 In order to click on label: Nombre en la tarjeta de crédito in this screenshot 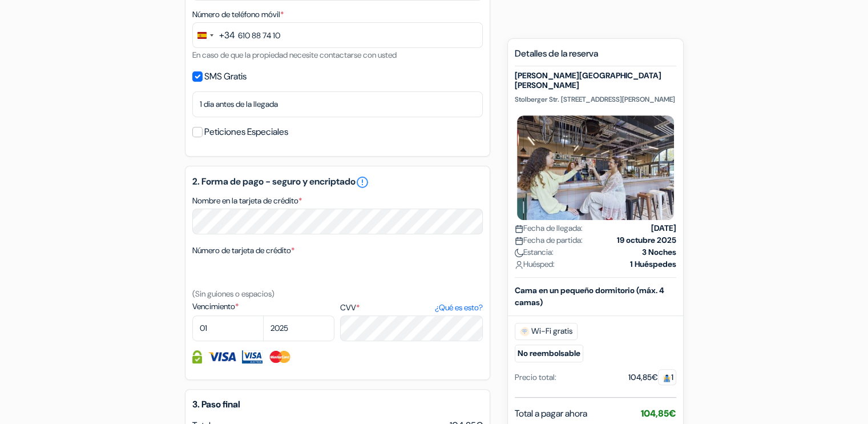, I will do `click(247, 200)`.